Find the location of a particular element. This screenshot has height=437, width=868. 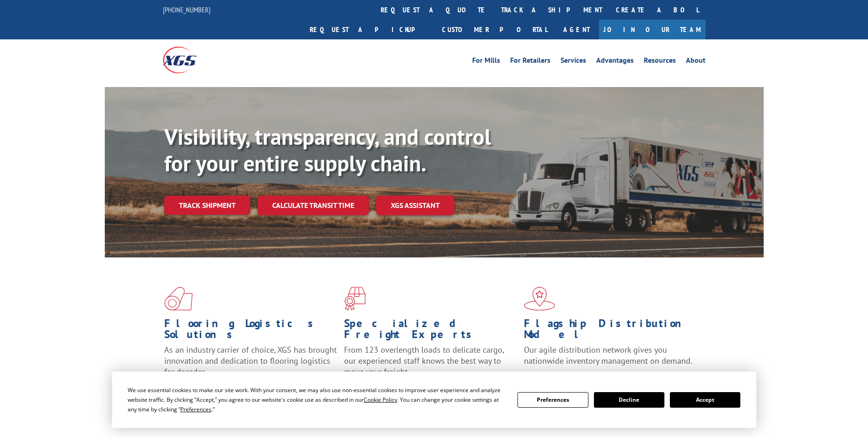

a: Agent is located at coordinates (577, 29).